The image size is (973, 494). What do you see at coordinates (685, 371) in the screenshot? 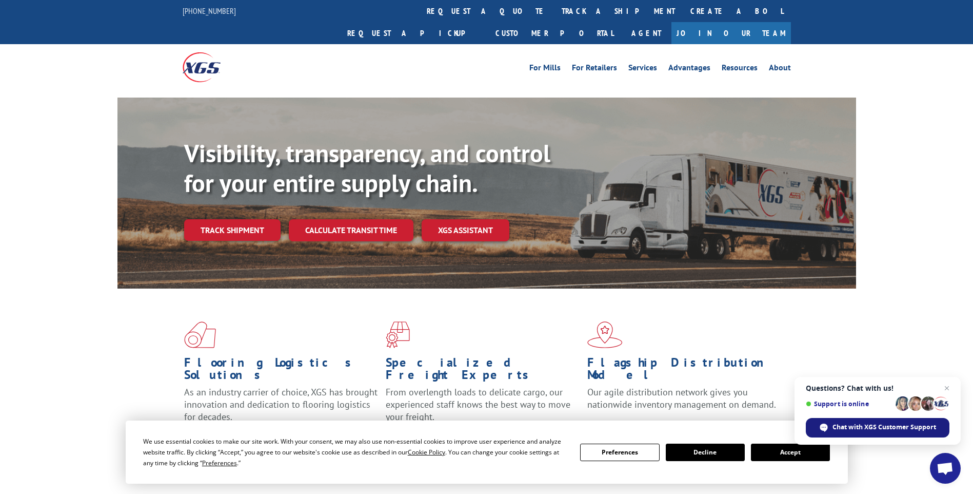
I see `h1: Flagship Distribution Model` at bounding box center [685, 371].